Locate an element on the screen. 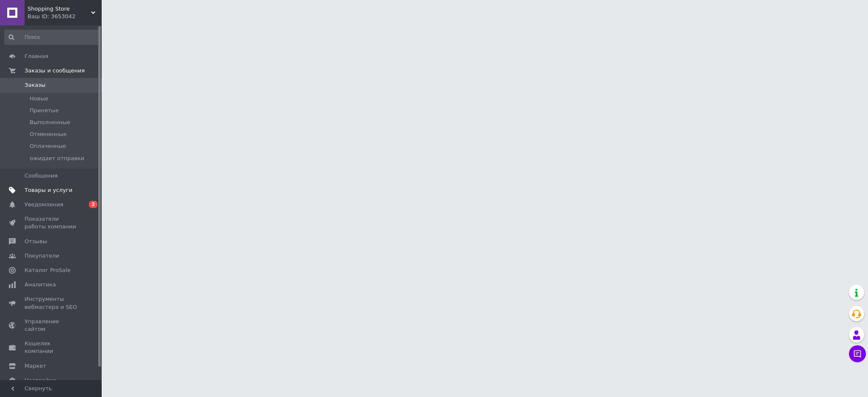  span: Уведомления is located at coordinates (43, 205).